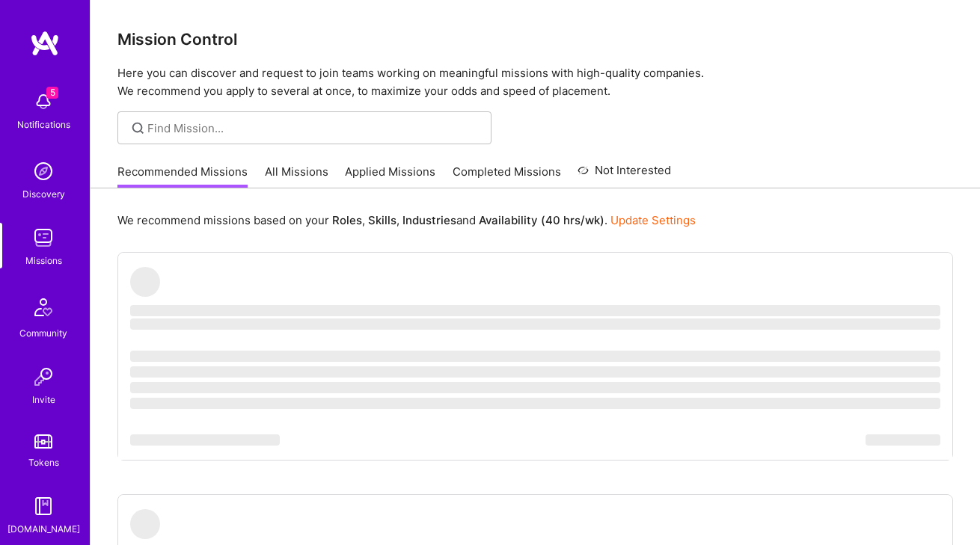 This screenshot has height=545, width=980. What do you see at coordinates (137, 128) in the screenshot?
I see `i: icon SearchGrey` at bounding box center [137, 128].